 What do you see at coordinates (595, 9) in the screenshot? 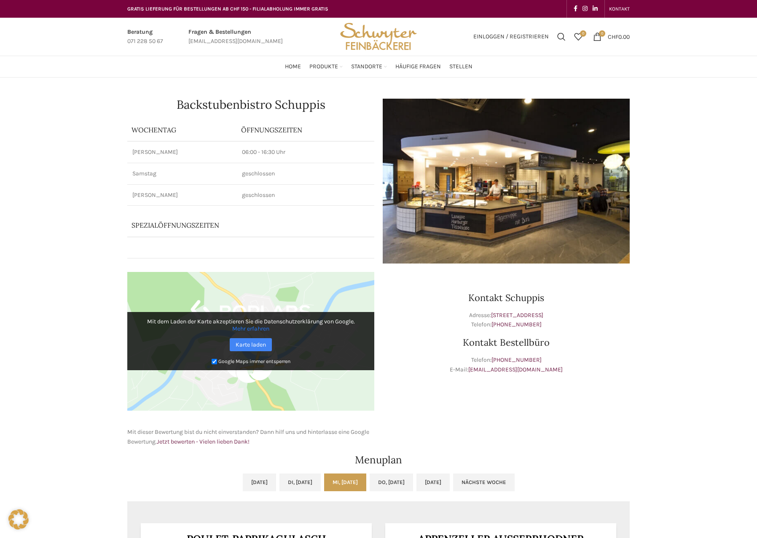
I see `a: Linkedin social link` at bounding box center [595, 9].